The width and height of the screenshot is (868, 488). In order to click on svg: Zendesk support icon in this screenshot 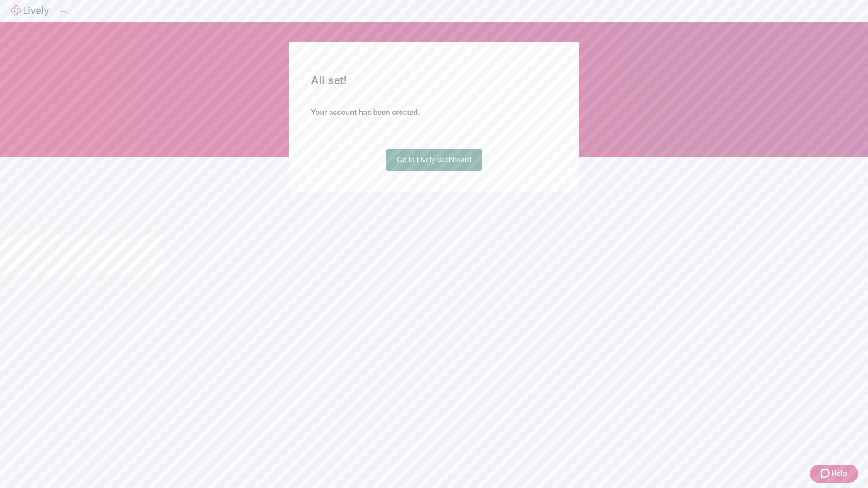, I will do `click(827, 474)`.